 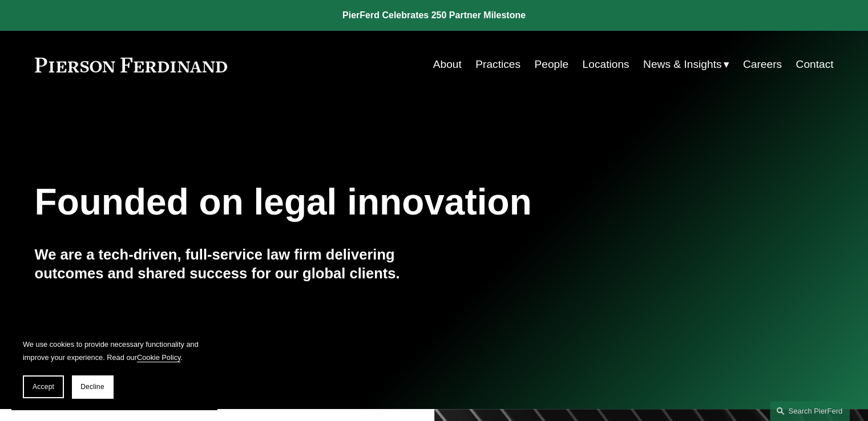 I want to click on a: Careers, so click(x=762, y=64).